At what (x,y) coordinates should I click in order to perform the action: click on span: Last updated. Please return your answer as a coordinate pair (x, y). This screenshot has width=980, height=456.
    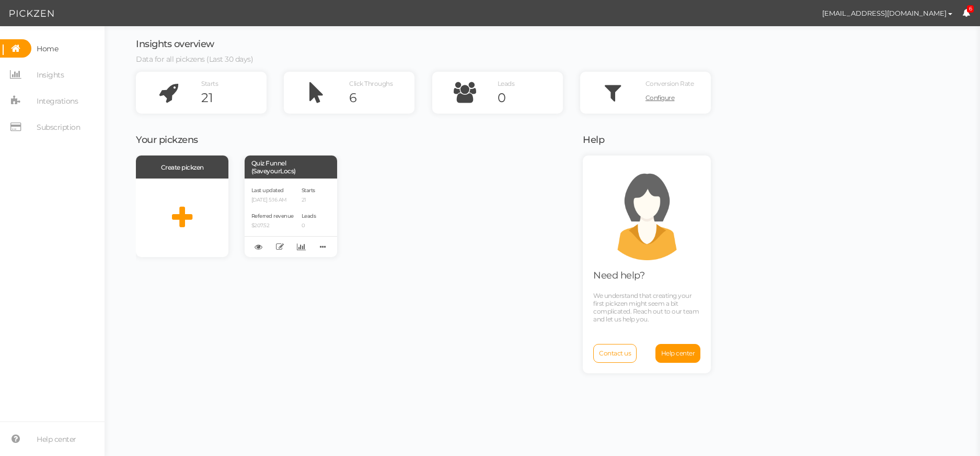
    Looking at the image, I should click on (268, 190).